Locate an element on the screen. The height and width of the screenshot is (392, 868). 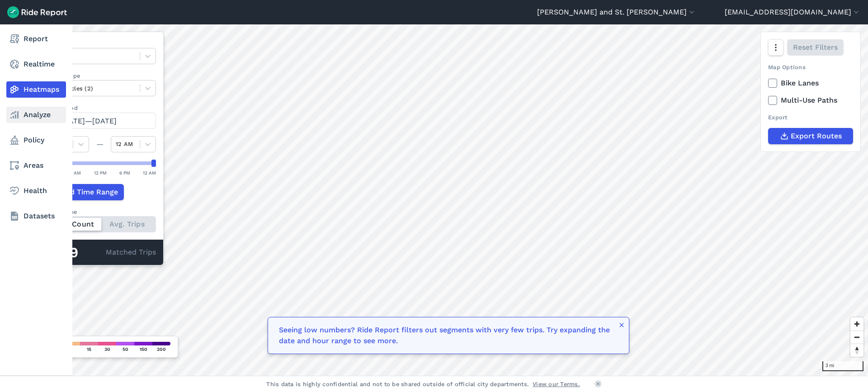
label: Bike Lanes is located at coordinates (810, 84).